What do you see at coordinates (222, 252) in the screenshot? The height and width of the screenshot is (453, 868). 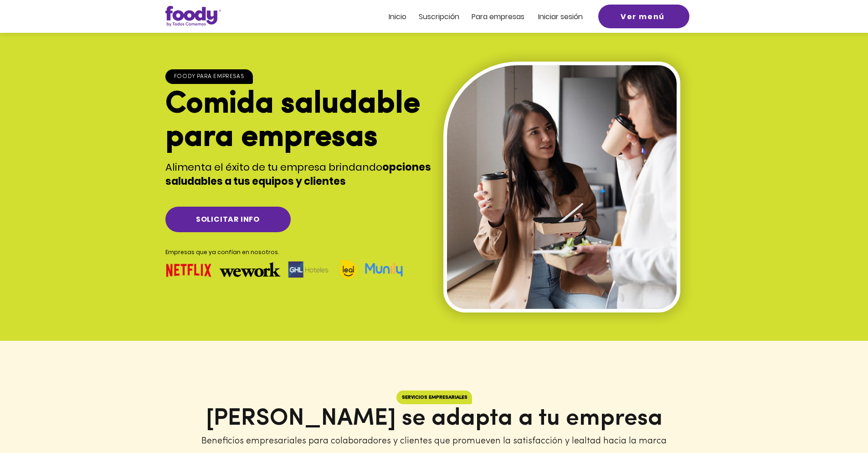 I see `span: Empresas que ya confían en nosotros.` at bounding box center [222, 252].